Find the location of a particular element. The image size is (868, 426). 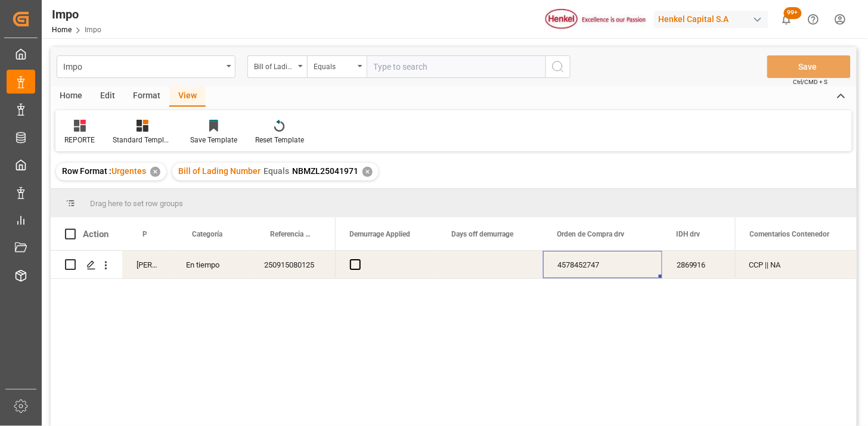

div: Henkel Capital S.A is located at coordinates (711, 19).